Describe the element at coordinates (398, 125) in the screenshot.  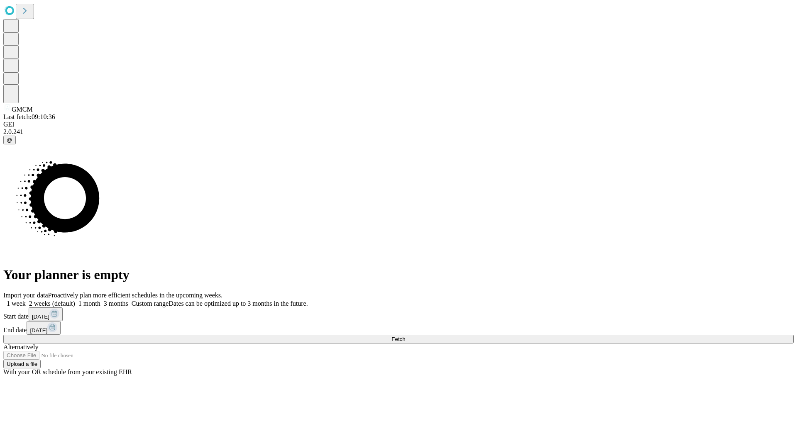
I see `div: GEI` at that location.